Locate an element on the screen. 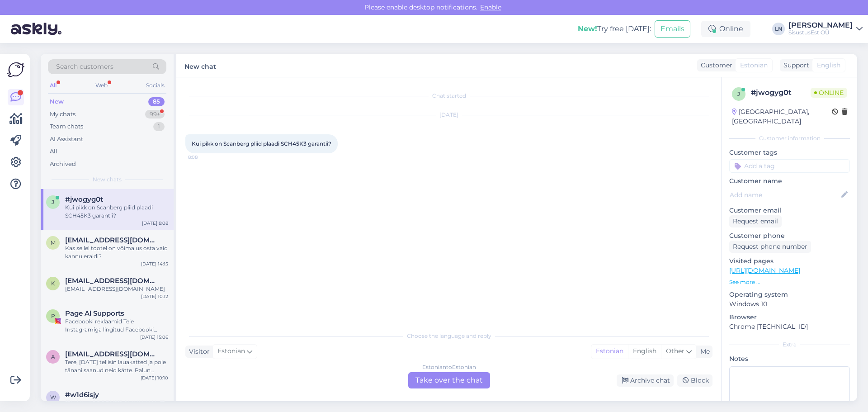 This screenshot has width=868, height=412. div: Kas sellel tootel on võimalus osta vaid kannu eraldi? is located at coordinates (117, 252).